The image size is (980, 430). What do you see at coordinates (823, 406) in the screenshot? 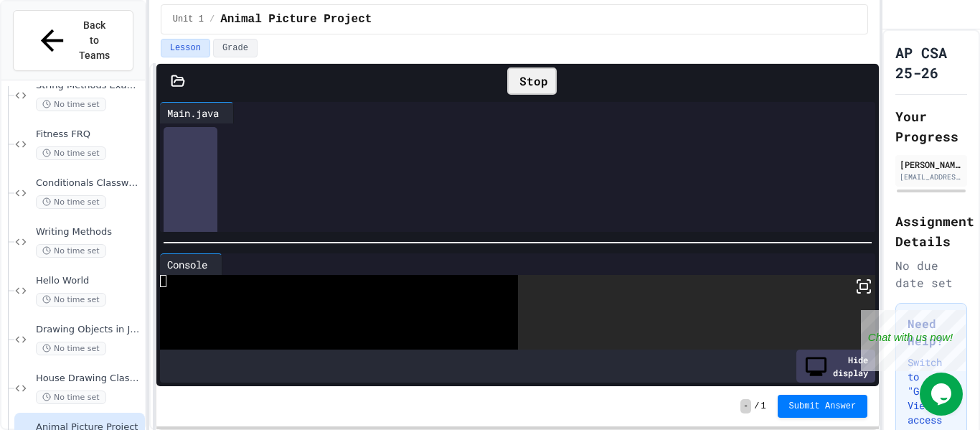
I see `button: Submit Answer` at bounding box center [823, 406].